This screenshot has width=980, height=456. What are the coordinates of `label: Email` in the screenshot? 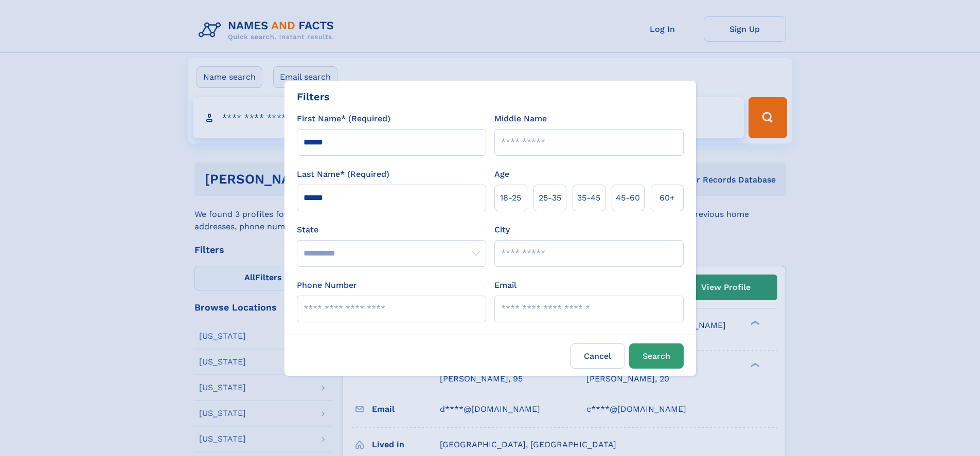 It's located at (505, 286).